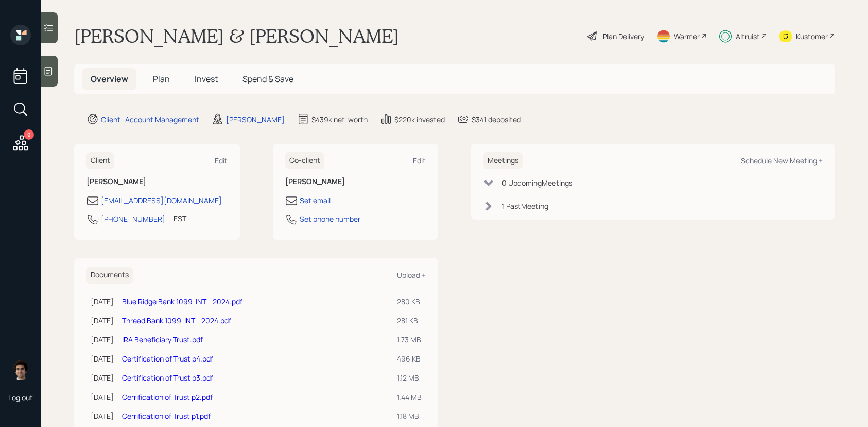 This screenshot has height=427, width=868. Describe the element at coordinates (206, 79) in the screenshot. I see `span: Invest` at that location.